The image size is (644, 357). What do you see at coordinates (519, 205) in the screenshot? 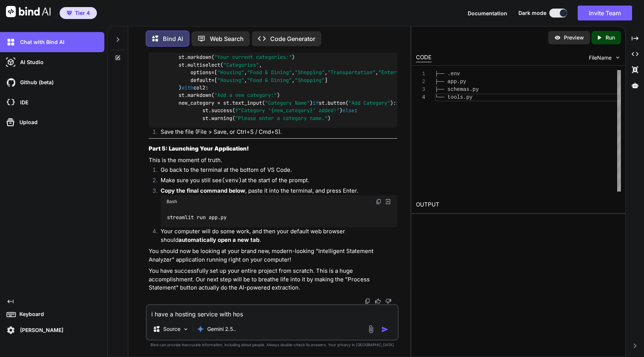
I see `h2: OUTPUT` at bounding box center [519, 205].